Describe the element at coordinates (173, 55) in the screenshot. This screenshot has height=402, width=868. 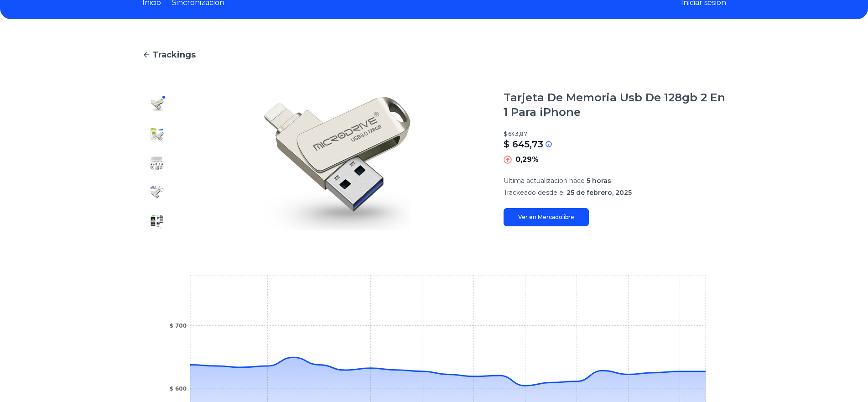
I see `span: Trackings` at that location.